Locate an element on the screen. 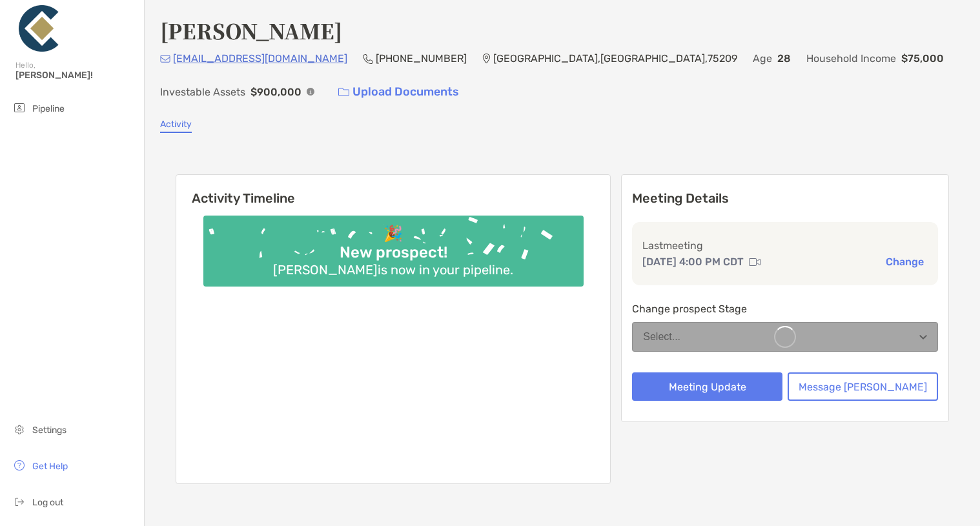 Image resolution: width=980 pixels, height=526 pixels. img: Confetti is located at coordinates (393, 245).